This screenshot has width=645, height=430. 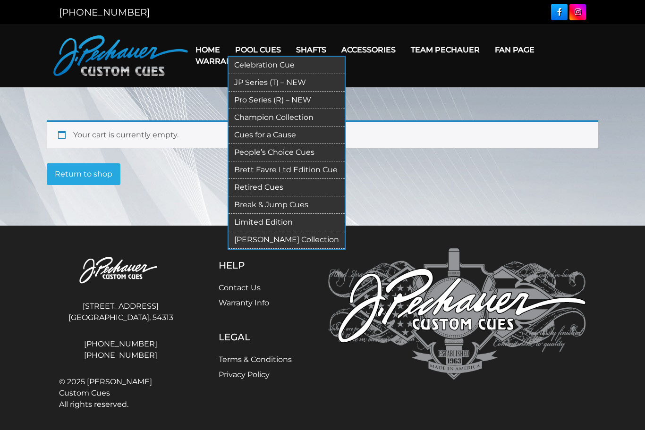 What do you see at coordinates (287, 205) in the screenshot?
I see `a: Break & Jump Cues` at bounding box center [287, 205].